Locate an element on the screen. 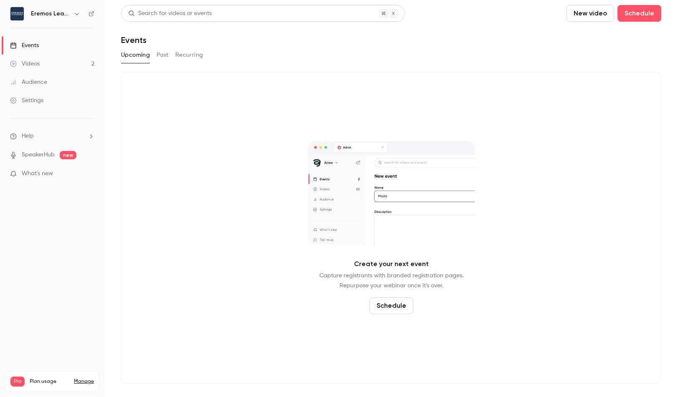 The image size is (678, 397). div: Search for videos or events is located at coordinates (170, 13).